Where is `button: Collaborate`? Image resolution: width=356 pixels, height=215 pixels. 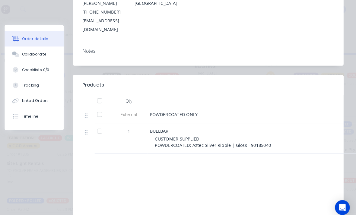
button: Collaborate is located at coordinates (43, 53).